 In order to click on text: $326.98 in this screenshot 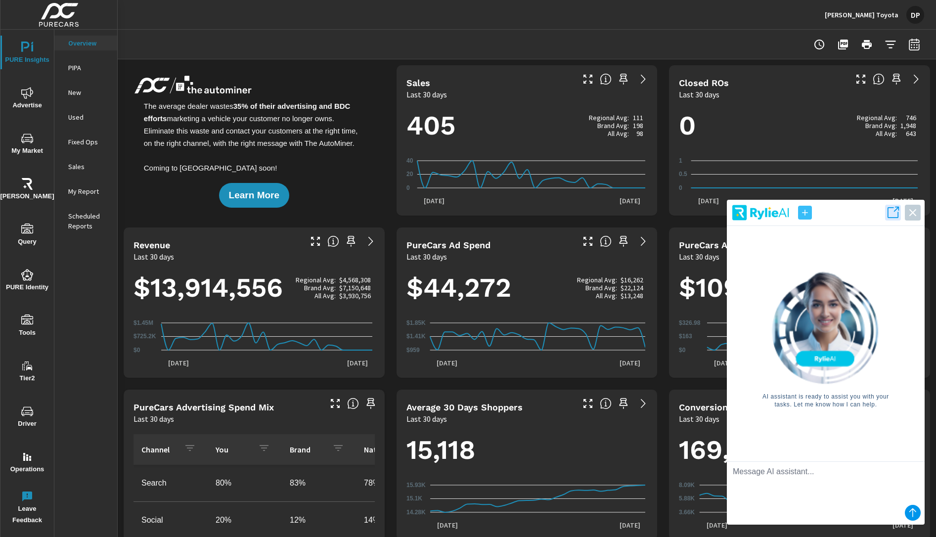, I will do `click(689, 323)`.